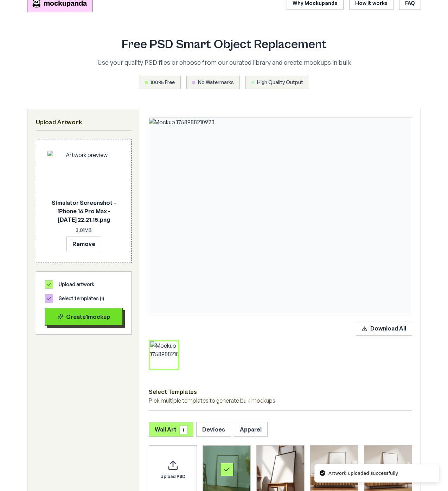  I want to click on button: Create1mockup, so click(84, 317).